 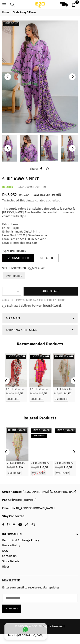 What do you see at coordinates (51, 291) in the screenshot?
I see `span: Add to cart` at bounding box center [51, 291].